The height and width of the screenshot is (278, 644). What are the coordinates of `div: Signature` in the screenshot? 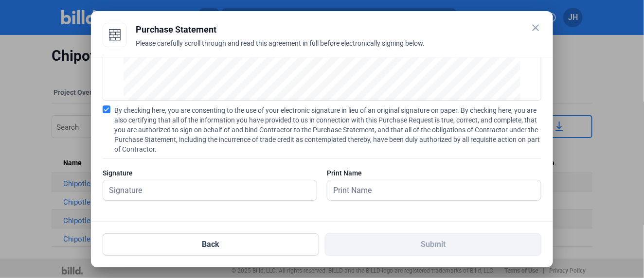 It's located at (210, 173).